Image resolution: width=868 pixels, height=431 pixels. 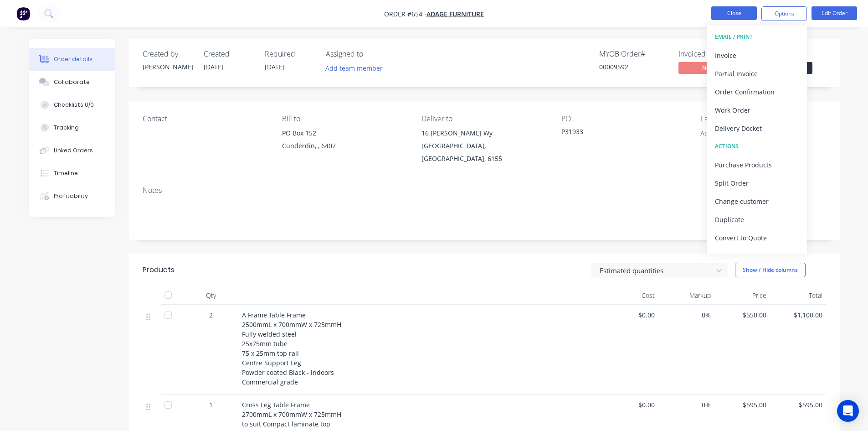 What do you see at coordinates (706, 67) in the screenshot?
I see `span: No` at bounding box center [706, 67].